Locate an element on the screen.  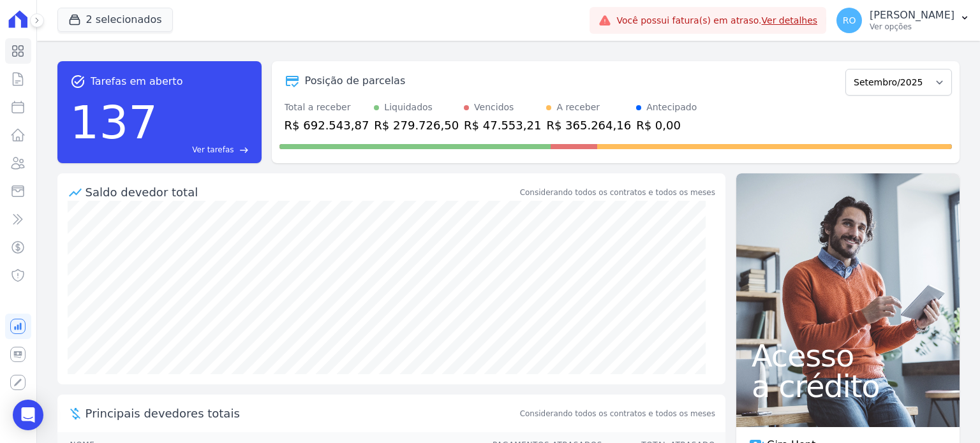
span: Acesso is located at coordinates (848, 356).